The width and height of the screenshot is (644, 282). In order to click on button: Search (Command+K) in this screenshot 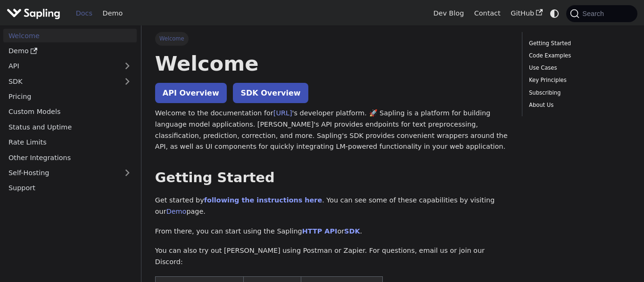, I will do `click(601, 13)`.